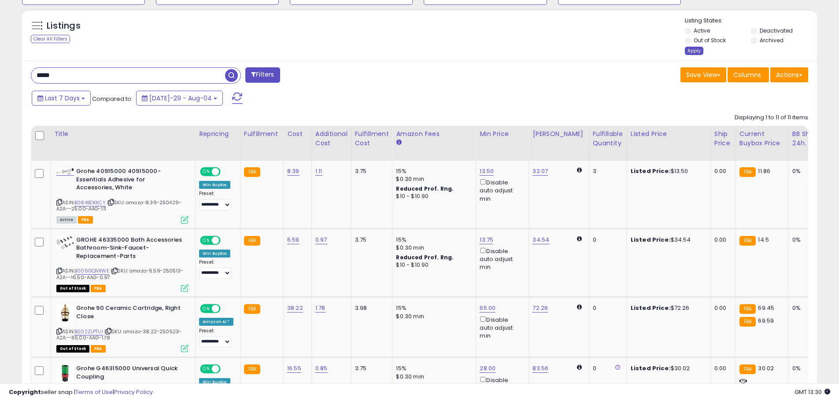 The image size is (839, 401). What do you see at coordinates (262, 134) in the screenshot?
I see `div: Fulfillment` at bounding box center [262, 134].